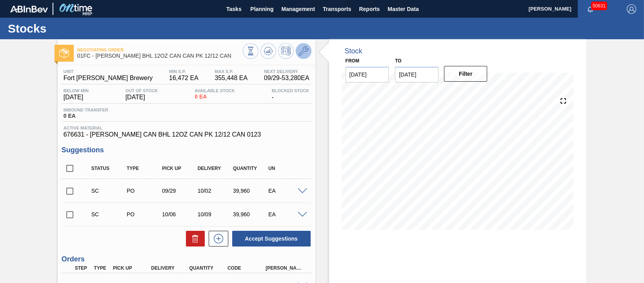 This screenshot has width=644, height=283. I want to click on div: Status, so click(109, 168).